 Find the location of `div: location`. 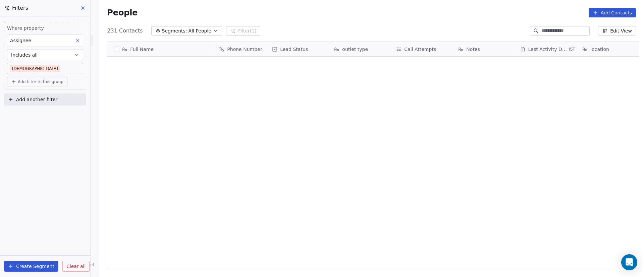

div: location is located at coordinates (609, 49).